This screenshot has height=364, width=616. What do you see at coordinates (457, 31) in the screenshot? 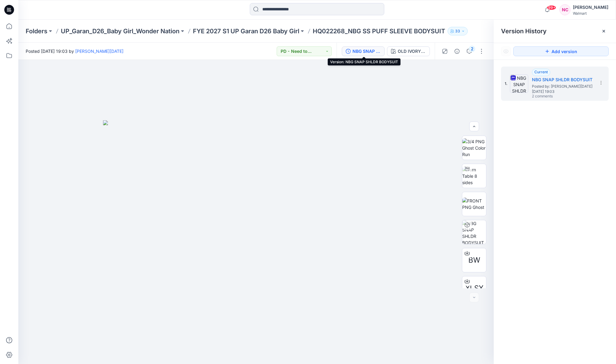
I see `p: 33` at bounding box center [457, 31].